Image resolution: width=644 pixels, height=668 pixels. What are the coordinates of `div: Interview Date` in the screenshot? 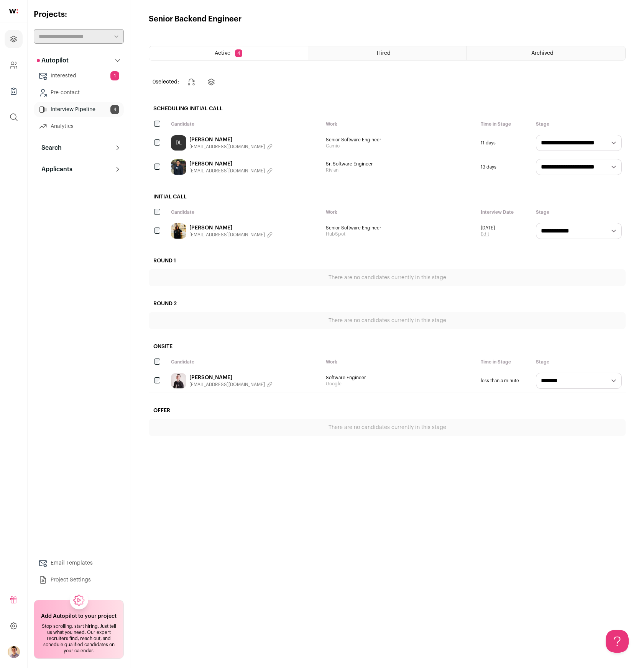 It's located at (504, 212).